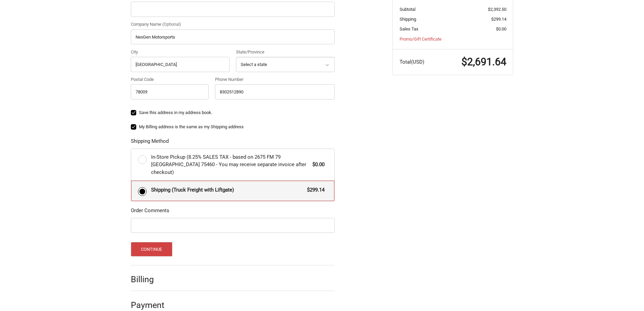 The height and width of the screenshot is (311, 644). What do you see at coordinates (412, 62) in the screenshot?
I see `span: Total (USD)` at bounding box center [412, 62].